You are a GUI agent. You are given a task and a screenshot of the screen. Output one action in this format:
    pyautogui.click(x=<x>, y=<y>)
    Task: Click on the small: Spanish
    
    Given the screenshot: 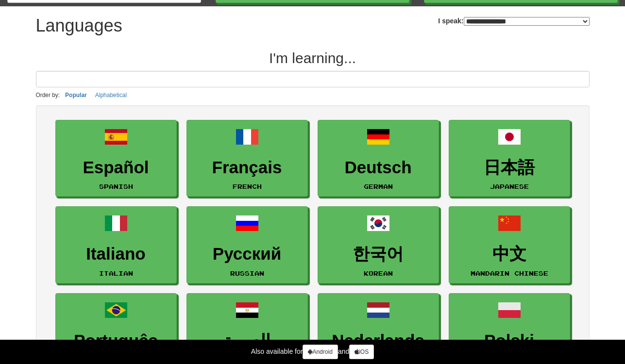 What is the action you would take?
    pyautogui.click(x=116, y=186)
    